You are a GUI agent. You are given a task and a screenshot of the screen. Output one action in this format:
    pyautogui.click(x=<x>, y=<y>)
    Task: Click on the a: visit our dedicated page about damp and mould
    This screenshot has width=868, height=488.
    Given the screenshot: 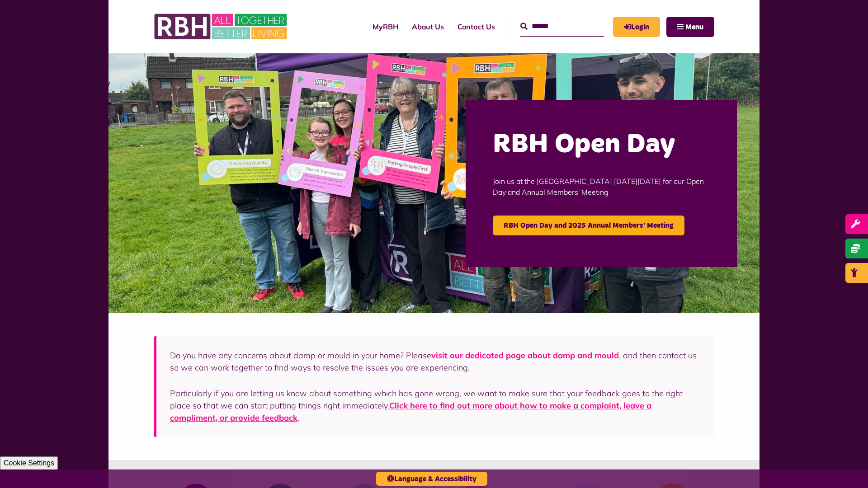 What is the action you would take?
    pyautogui.click(x=525, y=356)
    